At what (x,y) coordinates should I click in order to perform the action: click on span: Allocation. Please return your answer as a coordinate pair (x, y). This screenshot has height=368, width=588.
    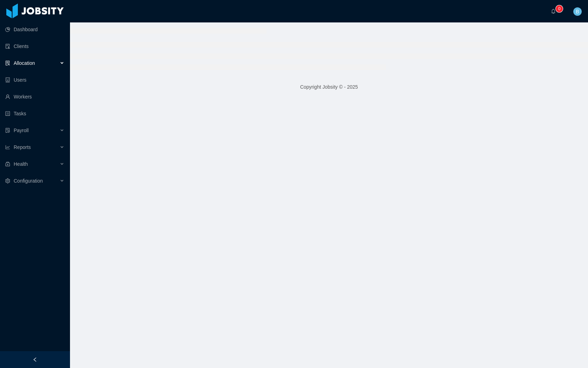
    Looking at the image, I should click on (24, 63).